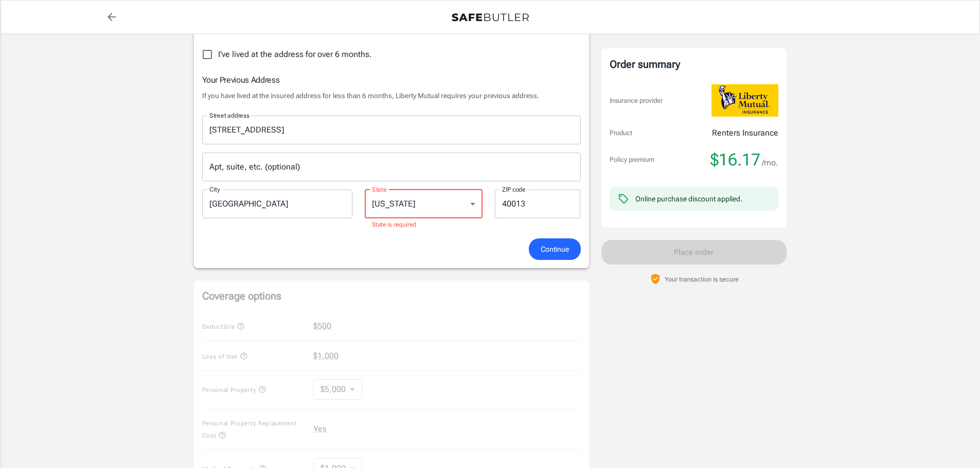 This screenshot has height=468, width=980. Describe the element at coordinates (745, 133) in the screenshot. I see `p: Renters Insurance` at that location.